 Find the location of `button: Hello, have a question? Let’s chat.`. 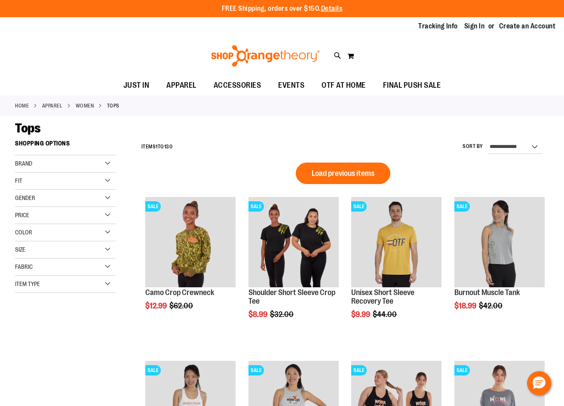

button: Hello, have a question? Let’s chat. is located at coordinates (539, 383).